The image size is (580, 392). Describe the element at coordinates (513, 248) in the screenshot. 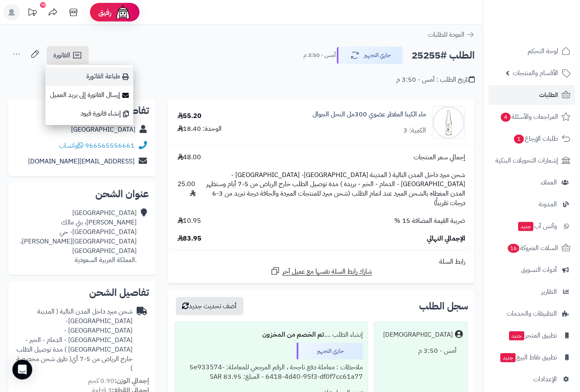

I see `span: 16` at that location.